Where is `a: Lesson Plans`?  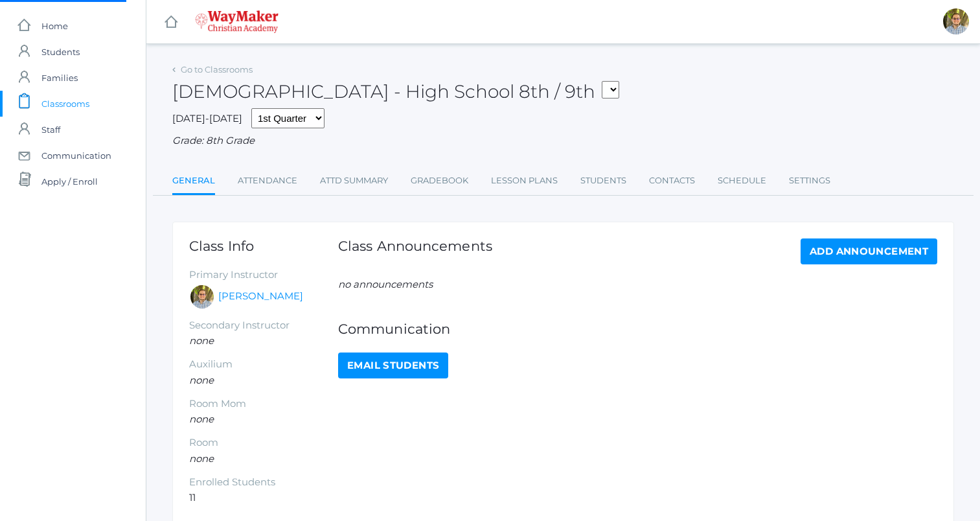 a: Lesson Plans is located at coordinates (524, 181).